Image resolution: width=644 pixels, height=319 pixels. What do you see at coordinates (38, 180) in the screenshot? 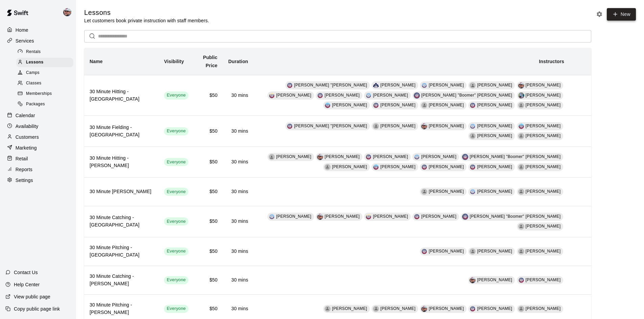
I see `div: Settings` at bounding box center [38, 180].